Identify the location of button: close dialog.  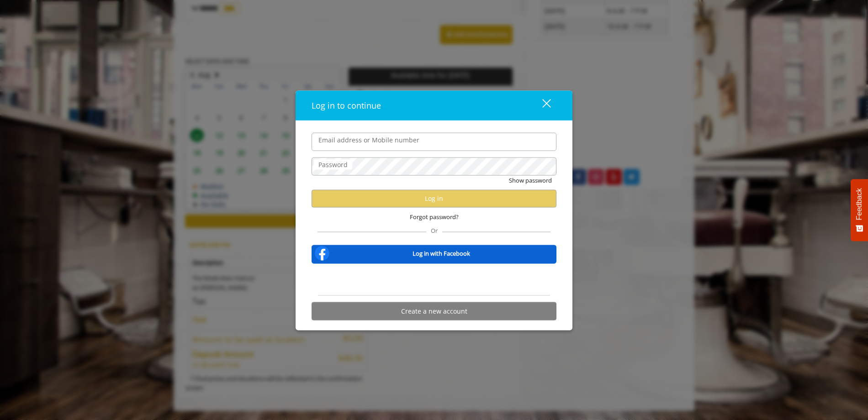
(541, 105).